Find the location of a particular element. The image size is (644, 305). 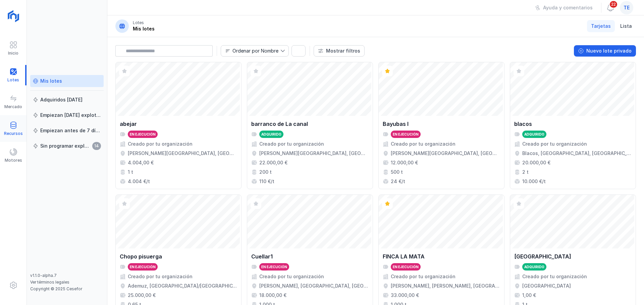

div: Ordenar por Nombre is located at coordinates (255, 51).